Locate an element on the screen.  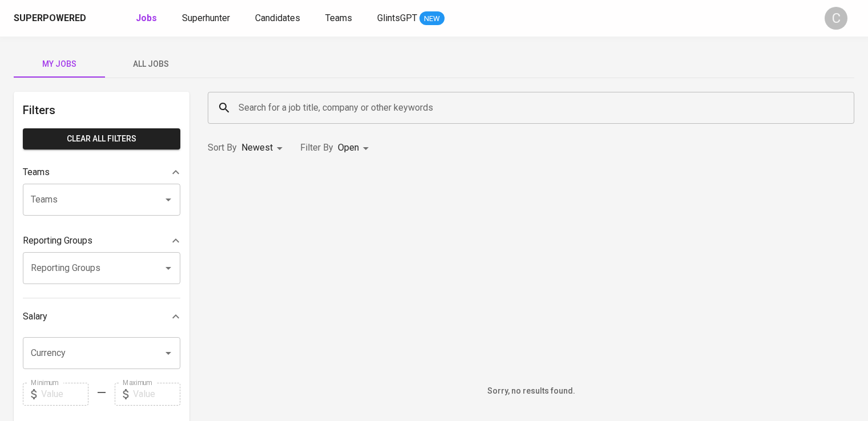
p: Reporting Groups is located at coordinates (57, 240).